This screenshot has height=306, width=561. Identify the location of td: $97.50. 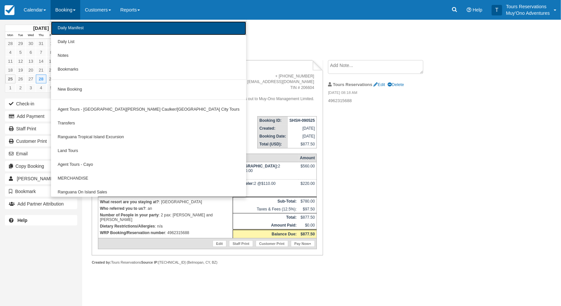
(307, 209).